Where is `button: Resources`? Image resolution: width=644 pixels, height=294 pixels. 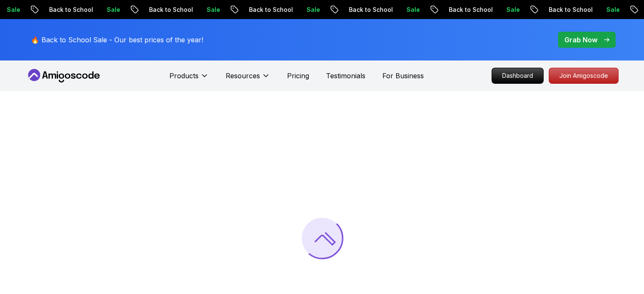
button: Resources is located at coordinates (248, 79).